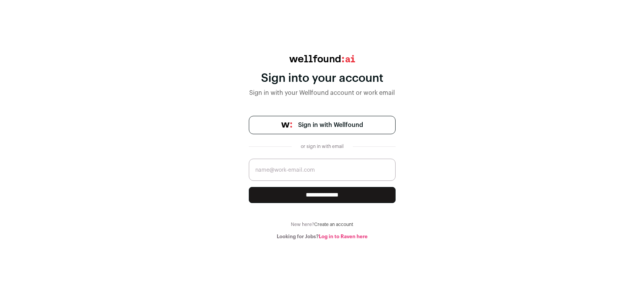 Image resolution: width=644 pixels, height=299 pixels. Describe the element at coordinates (287, 125) in the screenshot. I see `img: wellfound-symbol-flush-black-fb3c872781a75f747ccb3a119075da62bfe97bd399995f84a933054e44a575c4.png` at that location.